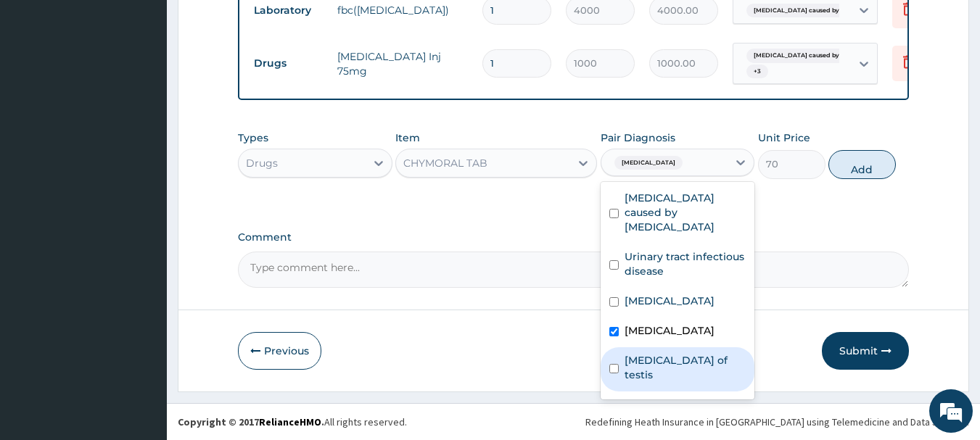 This screenshot has height=440, width=980. What do you see at coordinates (573, 421) in the screenshot?
I see `footer: All rights reserved.` at bounding box center [573, 421].